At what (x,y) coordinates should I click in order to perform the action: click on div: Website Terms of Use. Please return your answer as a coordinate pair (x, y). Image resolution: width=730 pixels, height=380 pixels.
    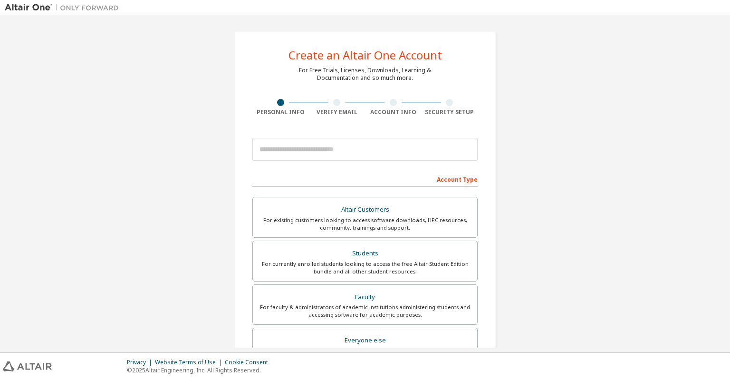
    Looking at the image, I should click on (190, 362).